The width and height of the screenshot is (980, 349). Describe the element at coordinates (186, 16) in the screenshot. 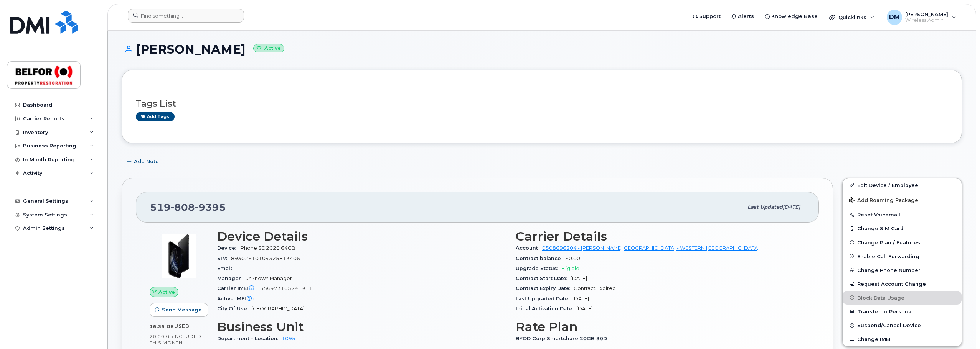

I see `input: Find something...` at that location.